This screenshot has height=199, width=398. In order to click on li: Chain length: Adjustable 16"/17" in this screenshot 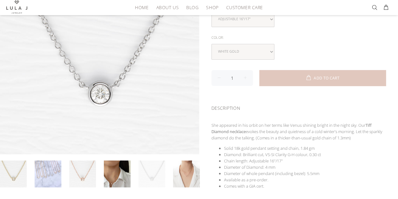, I will do `click(305, 161)`.